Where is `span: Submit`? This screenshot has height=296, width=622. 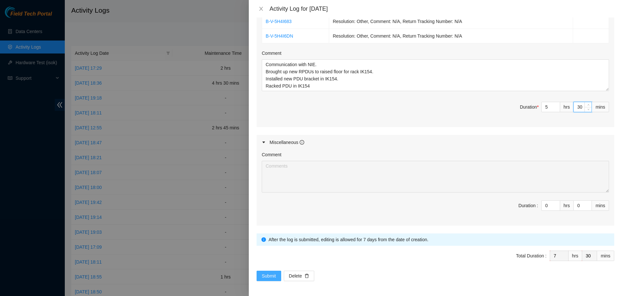 span: Submit is located at coordinates (269, 276).